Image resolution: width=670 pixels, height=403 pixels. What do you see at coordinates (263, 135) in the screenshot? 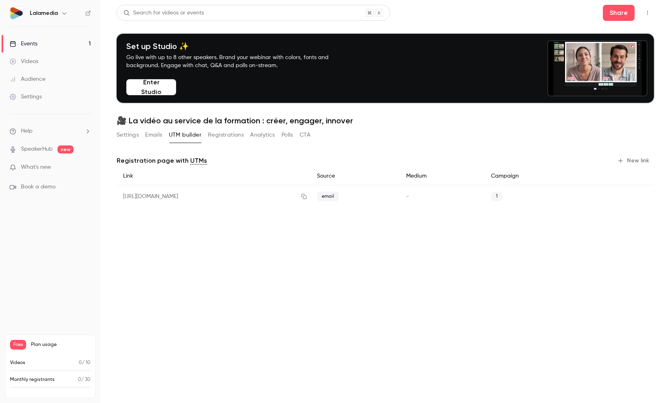
I see `button: Analytics` at bounding box center [263, 135].